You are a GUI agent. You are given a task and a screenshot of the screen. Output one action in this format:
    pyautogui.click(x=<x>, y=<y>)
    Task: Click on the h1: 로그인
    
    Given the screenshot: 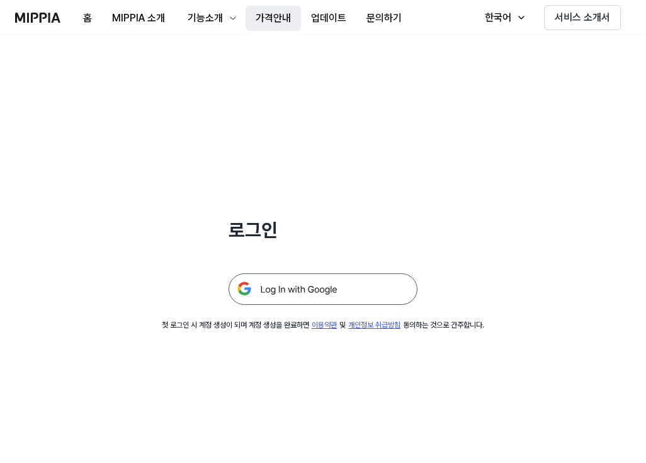 What is the action you would take?
    pyautogui.click(x=323, y=230)
    